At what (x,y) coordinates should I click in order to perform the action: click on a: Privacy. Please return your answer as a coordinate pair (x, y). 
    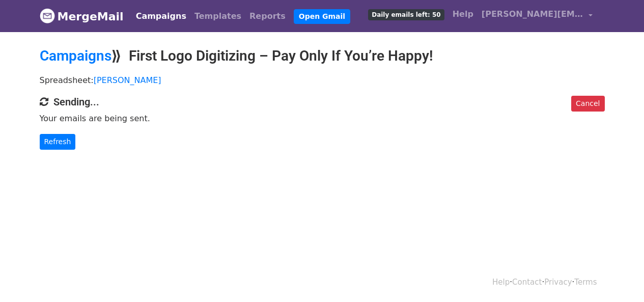
    Looking at the image, I should click on (558, 282).